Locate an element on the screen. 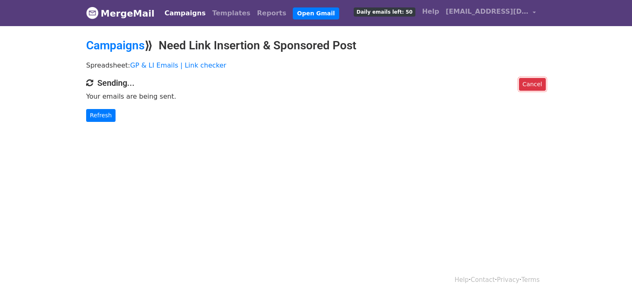 Image resolution: width=632 pixels, height=296 pixels. a: Cancel is located at coordinates (532, 84).